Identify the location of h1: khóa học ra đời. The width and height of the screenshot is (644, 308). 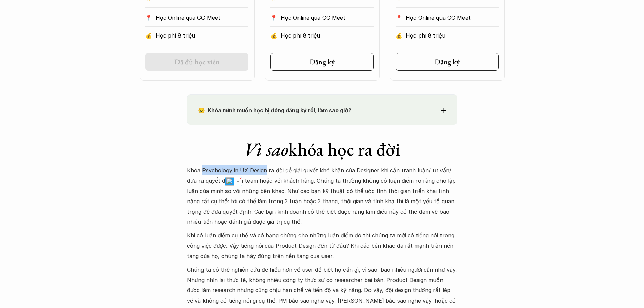
(322, 149).